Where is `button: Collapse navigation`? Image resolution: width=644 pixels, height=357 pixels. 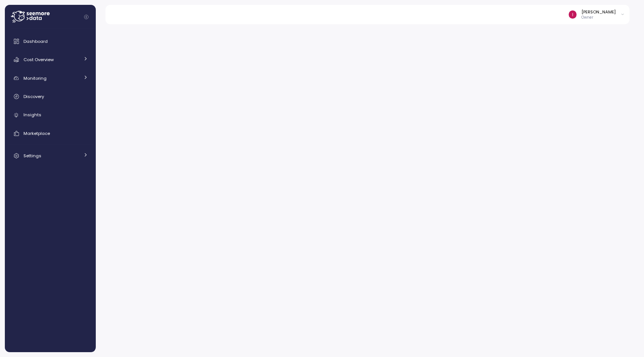
button: Collapse navigation is located at coordinates (86, 17).